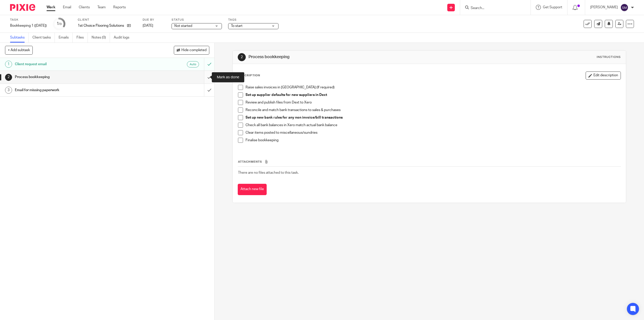 The width and height of the screenshot is (644, 320). What do you see at coordinates (553, 7) in the screenshot?
I see `span: Get Support` at bounding box center [553, 7].